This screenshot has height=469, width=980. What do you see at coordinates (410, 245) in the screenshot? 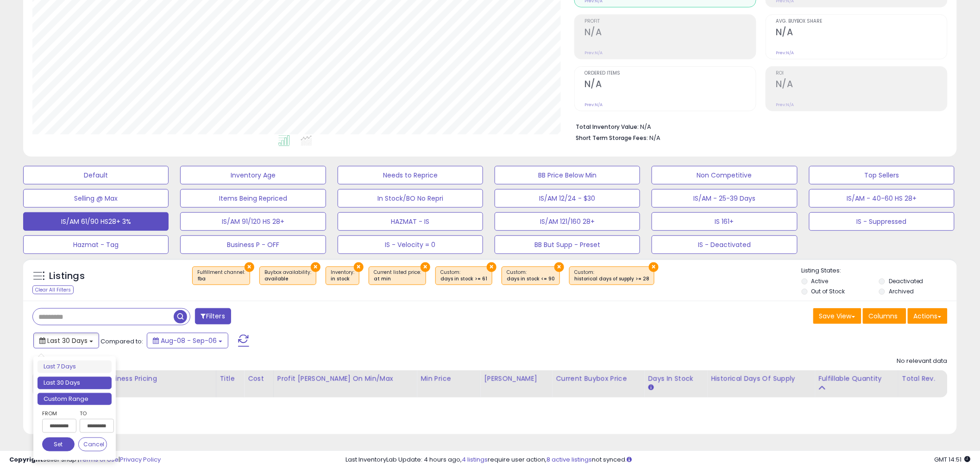
I see `button: IS - Velocity = 0` at bounding box center [410, 245].